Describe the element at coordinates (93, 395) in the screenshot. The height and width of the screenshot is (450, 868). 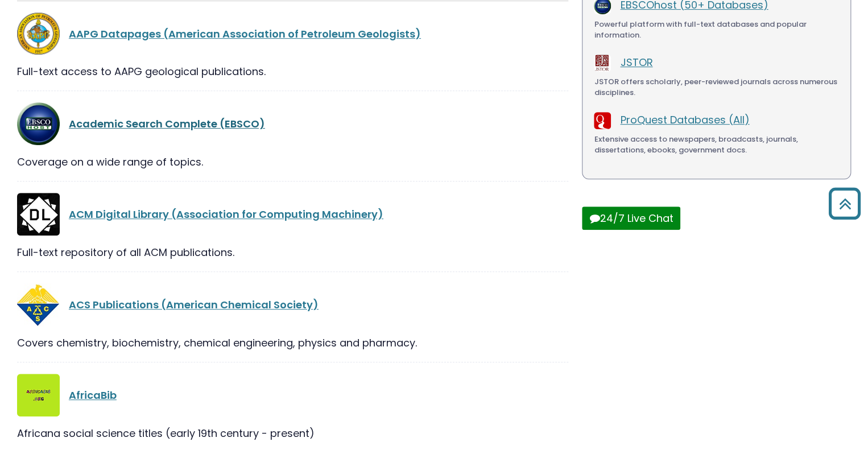
I see `a: AfricaBib` at that location.